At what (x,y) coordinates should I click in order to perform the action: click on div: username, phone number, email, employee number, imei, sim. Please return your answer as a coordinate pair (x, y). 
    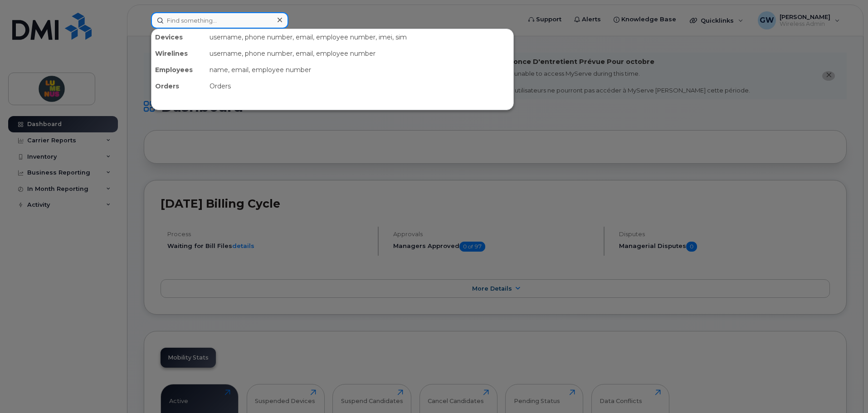
    Looking at the image, I should click on (359, 37).